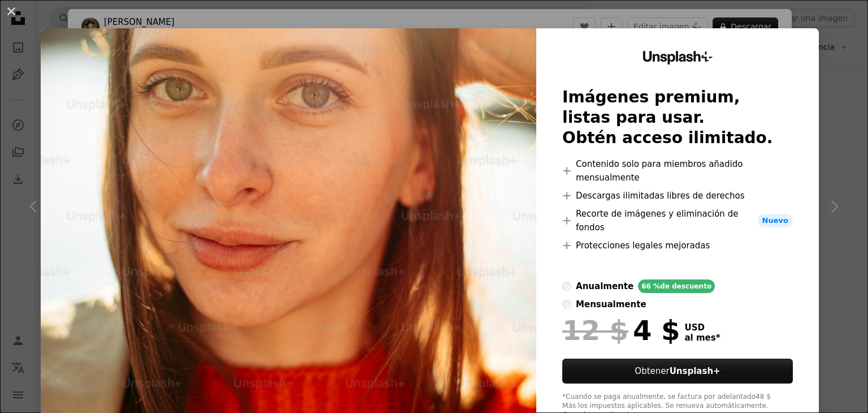 The image size is (868, 413). Describe the element at coordinates (678, 246) in the screenshot. I see `li: Protecciones legales mejoradas` at that location.